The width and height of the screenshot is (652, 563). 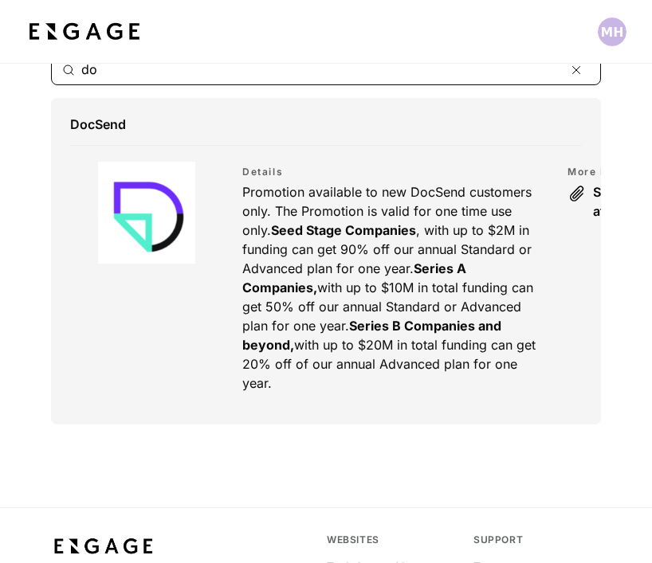 What do you see at coordinates (395, 288) in the screenshot?
I see `p: Promotion available to new DocSend customers only. The Promotion is valid for one time use only. ...` at bounding box center [395, 288].